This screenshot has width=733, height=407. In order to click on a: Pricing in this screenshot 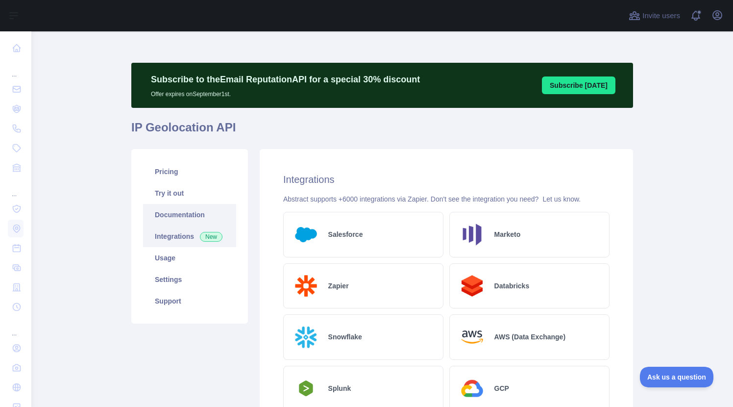, I will do `click(190, 172)`.